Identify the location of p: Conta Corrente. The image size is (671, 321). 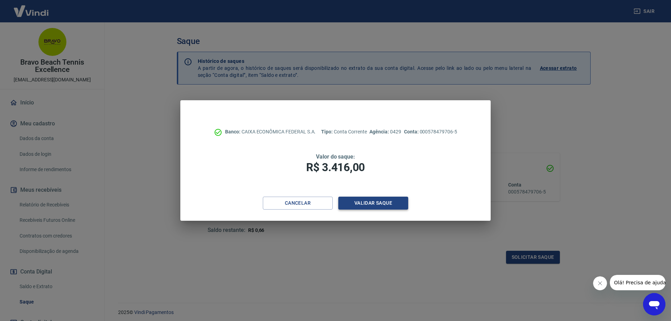
(344, 132).